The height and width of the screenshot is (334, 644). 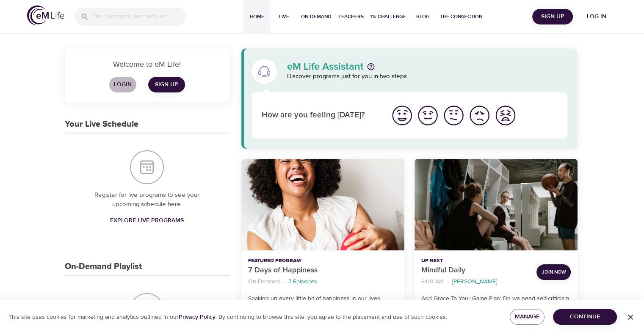 What do you see at coordinates (453, 115) in the screenshot?
I see `button: I'm feeling ok` at bounding box center [453, 115].